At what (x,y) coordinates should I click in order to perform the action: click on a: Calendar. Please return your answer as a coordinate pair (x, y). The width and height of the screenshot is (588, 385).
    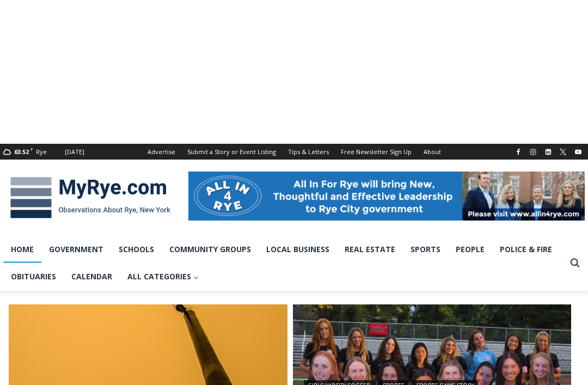
    Looking at the image, I should click on (92, 277).